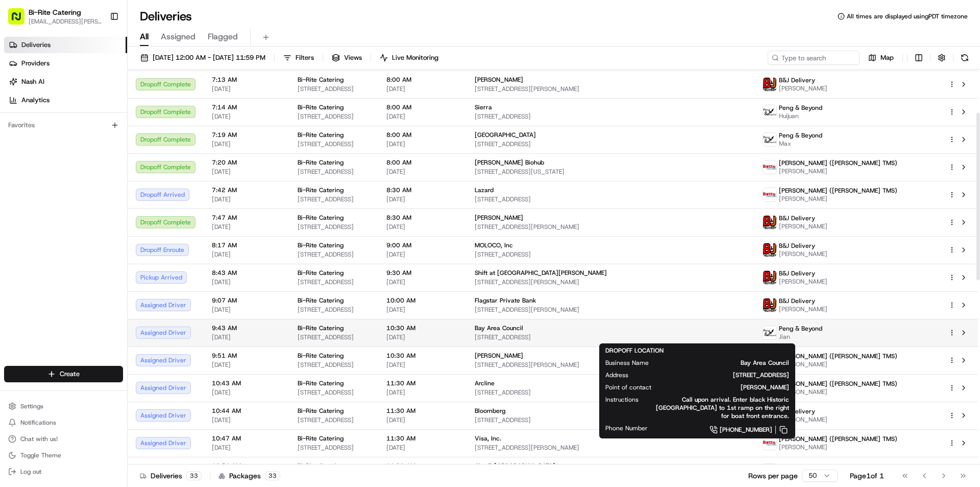 Image resolution: width=980 pixels, height=487 pixels. I want to click on a: Analytics, so click(65, 100).